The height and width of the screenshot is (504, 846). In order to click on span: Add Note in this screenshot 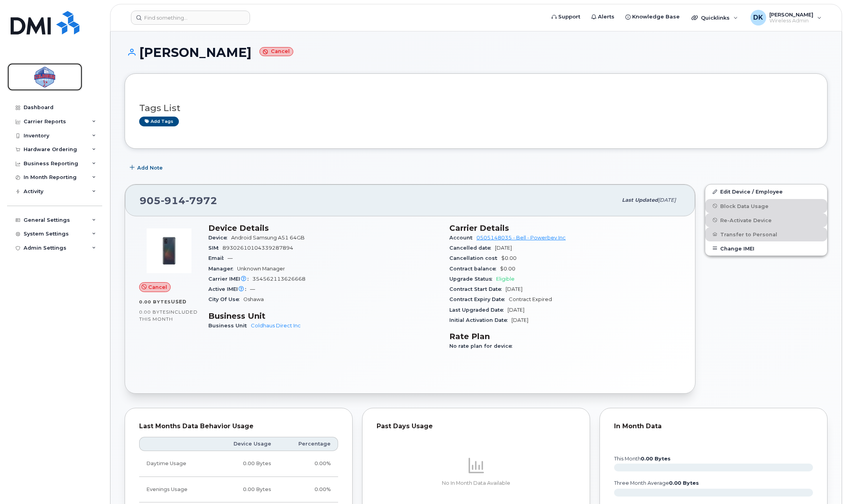, I will do `click(150, 167)`.